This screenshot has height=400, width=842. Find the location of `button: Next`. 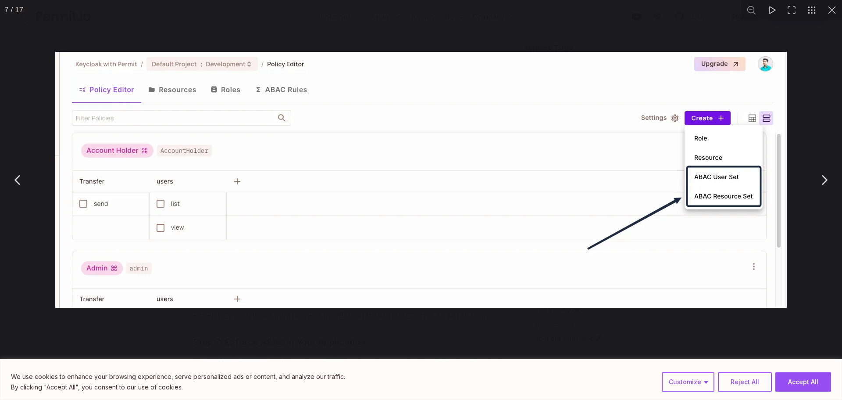

button: Next is located at coordinates (824, 180).